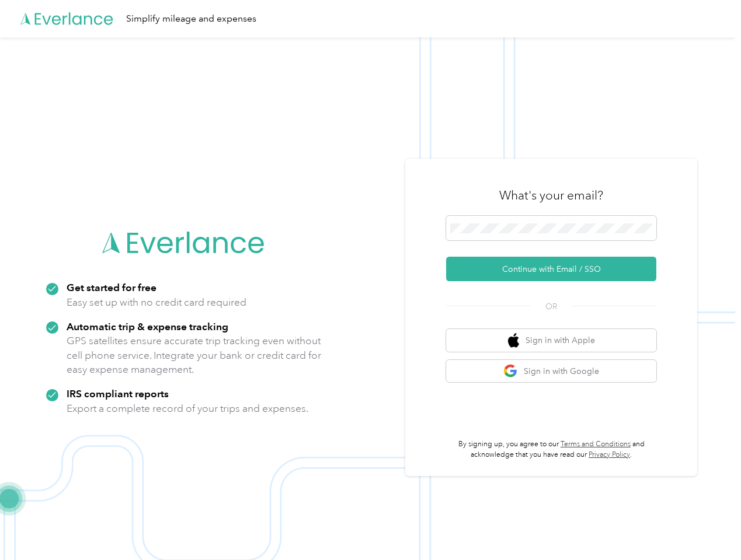  I want to click on strong: Automatic trip & expense tracking, so click(147, 326).